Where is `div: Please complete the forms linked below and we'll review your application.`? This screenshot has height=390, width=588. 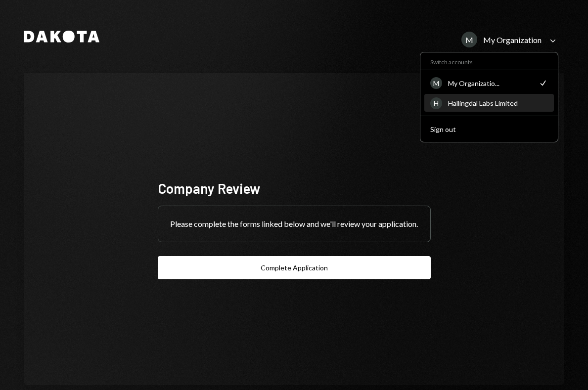
div: Please complete the forms linked below and we'll review your application. is located at coordinates (294, 224).